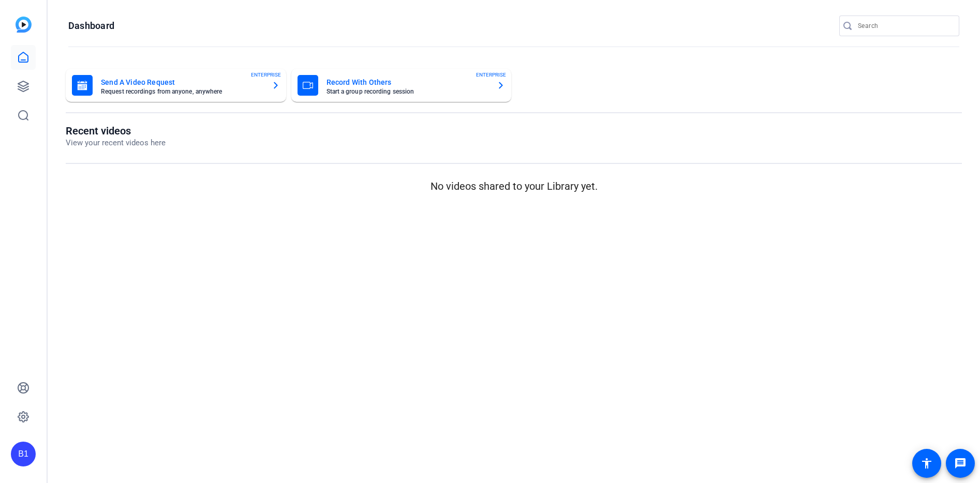 The width and height of the screenshot is (980, 483). Describe the element at coordinates (23, 24) in the screenshot. I see `img: blue-gradient.svg` at that location.